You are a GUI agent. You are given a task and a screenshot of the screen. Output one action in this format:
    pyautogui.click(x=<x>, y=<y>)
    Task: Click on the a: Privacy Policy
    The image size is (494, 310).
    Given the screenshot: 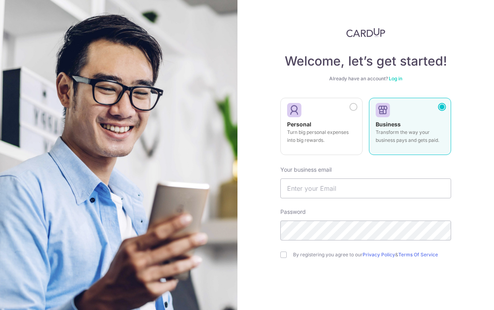 What is the action you would take?
    pyautogui.click(x=379, y=254)
    